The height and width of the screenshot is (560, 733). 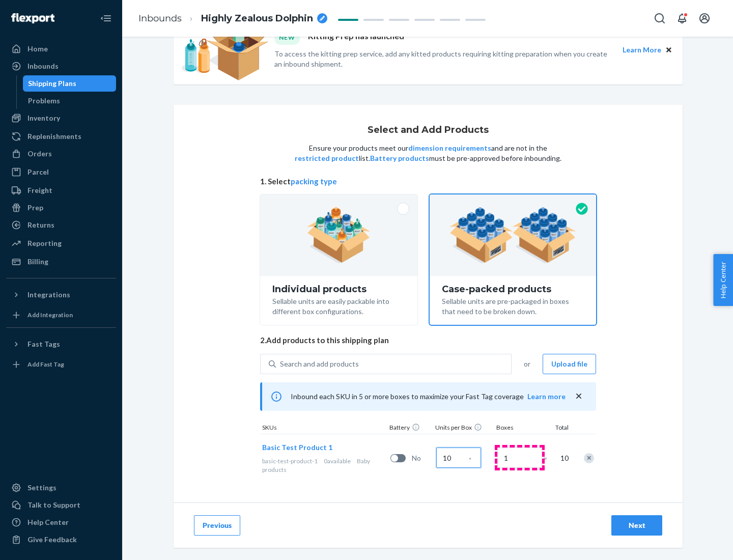 I want to click on div: Parcel, so click(x=38, y=172).